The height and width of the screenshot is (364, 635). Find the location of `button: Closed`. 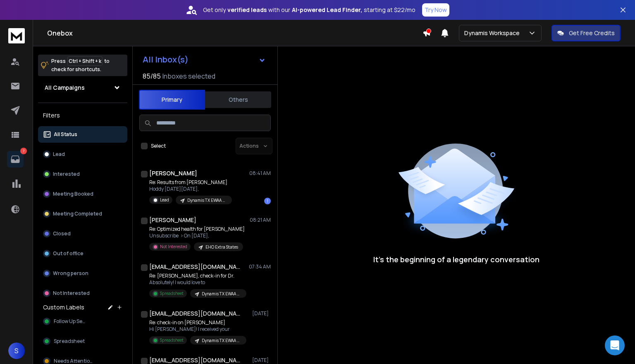

button: Closed is located at coordinates (83, 234).